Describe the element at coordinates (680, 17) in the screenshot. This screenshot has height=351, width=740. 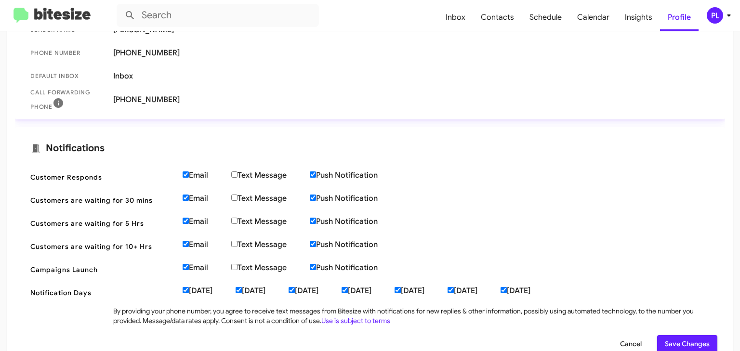
I see `a: Profile` at that location.